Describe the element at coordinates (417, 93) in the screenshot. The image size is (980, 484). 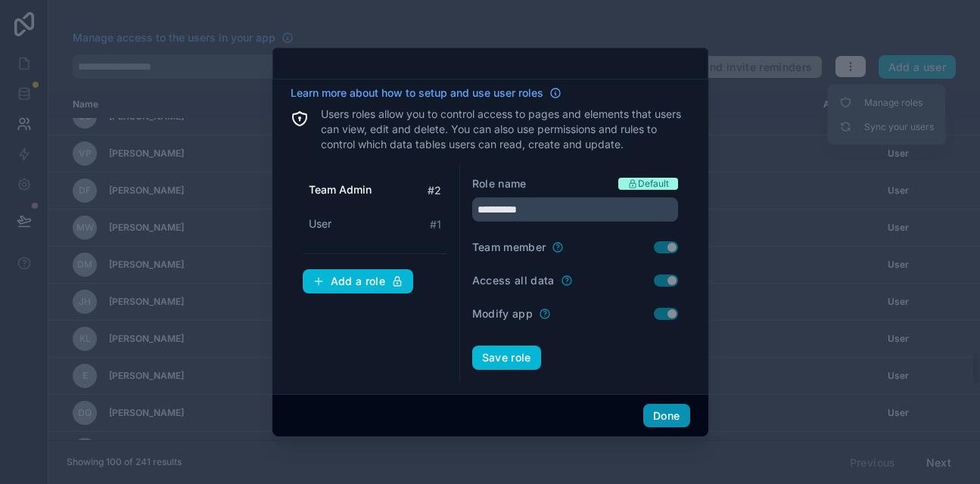
I see `span: Learn more about how to setup and use user roles` at that location.